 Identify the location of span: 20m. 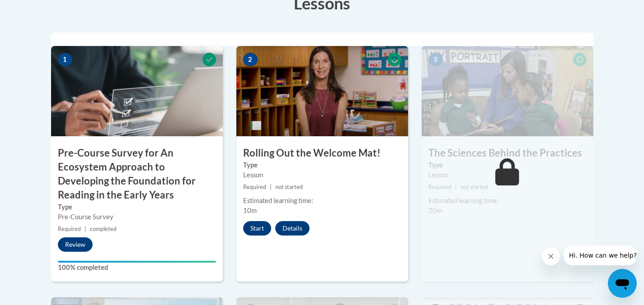
(435, 210).